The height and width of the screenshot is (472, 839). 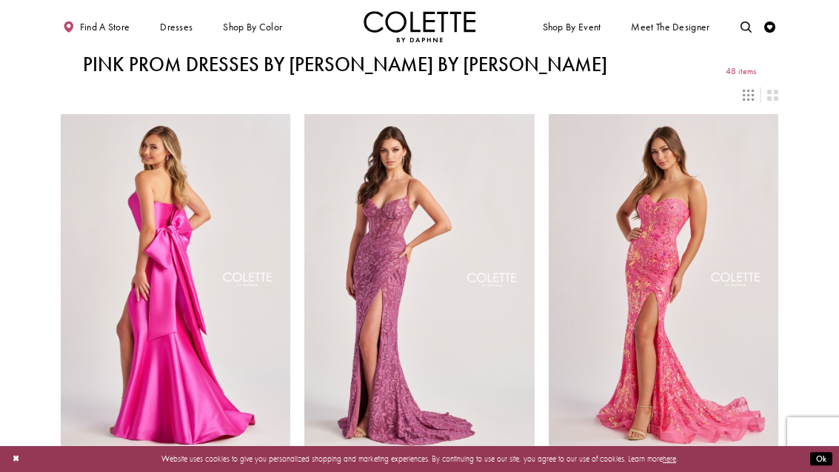 What do you see at coordinates (419, 458) in the screenshot?
I see `p: Website uses cookies to give you personalized shopping and marketing experiences. By continuing t...` at bounding box center [419, 458].